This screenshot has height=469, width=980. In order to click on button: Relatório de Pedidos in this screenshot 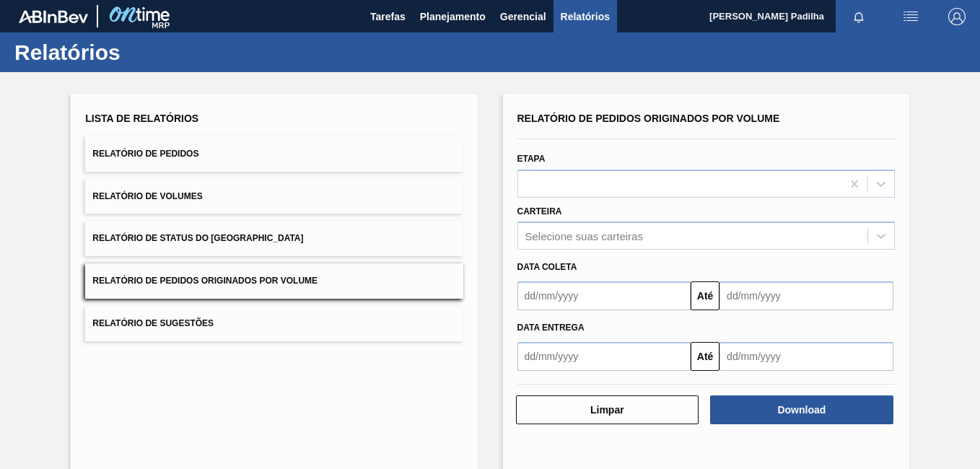, I will do `click(273, 154)`.